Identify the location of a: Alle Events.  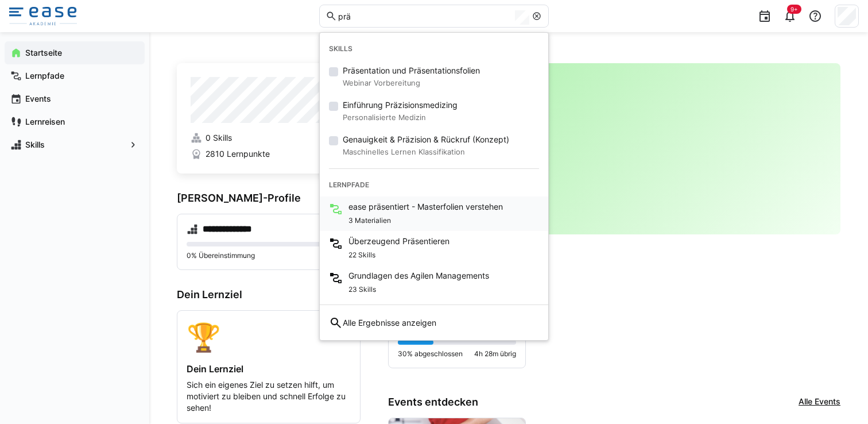
(820, 402).